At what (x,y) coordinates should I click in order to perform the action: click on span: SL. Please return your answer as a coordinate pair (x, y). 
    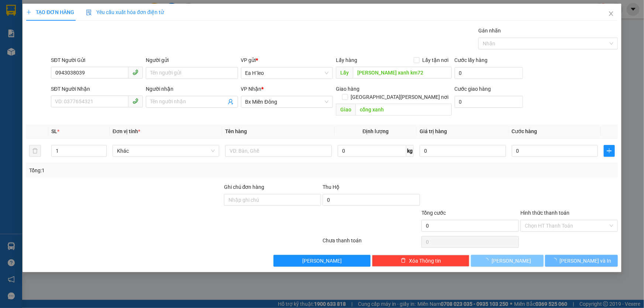
    Looking at the image, I should click on (54, 131).